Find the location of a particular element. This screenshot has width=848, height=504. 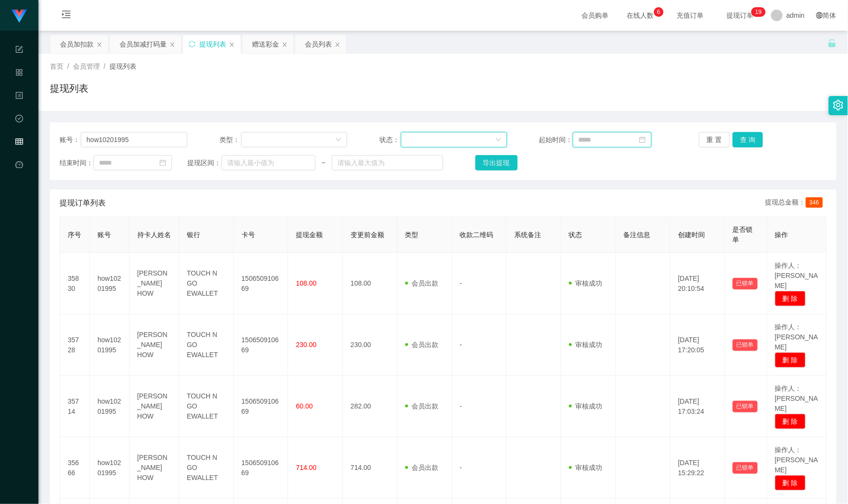

span: 内容中心 is located at coordinates (19, 135).